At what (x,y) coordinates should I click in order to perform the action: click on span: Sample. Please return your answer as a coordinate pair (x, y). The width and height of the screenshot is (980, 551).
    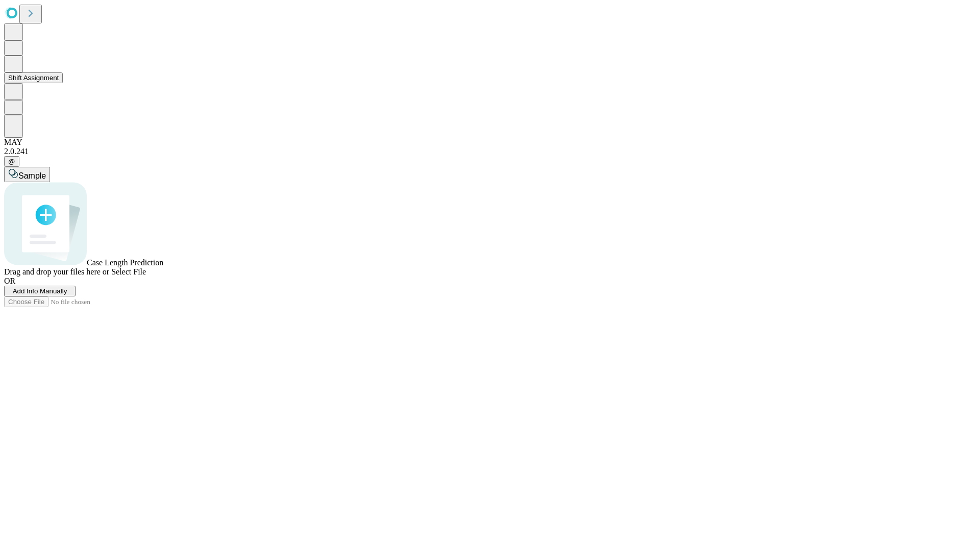
    Looking at the image, I should click on (32, 176).